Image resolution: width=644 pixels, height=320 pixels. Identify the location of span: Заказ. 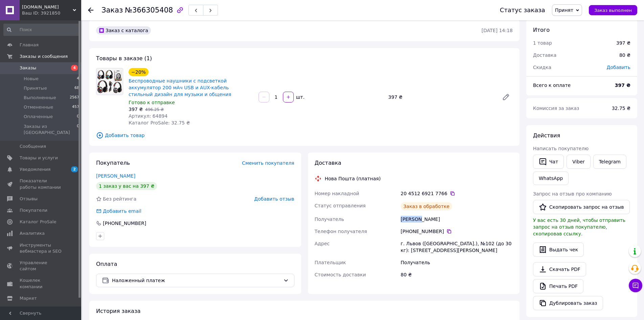
(112, 10).